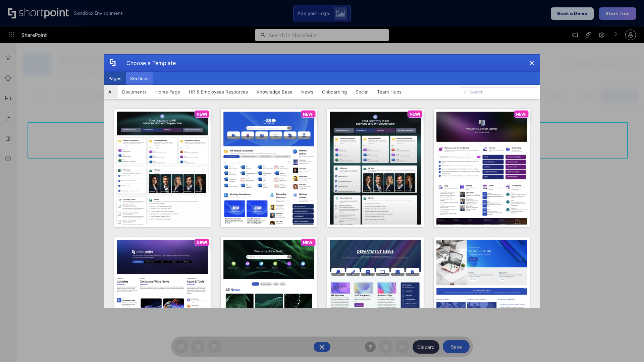 Image resolution: width=644 pixels, height=362 pixels. Describe the element at coordinates (362, 92) in the screenshot. I see `button: Social` at that location.